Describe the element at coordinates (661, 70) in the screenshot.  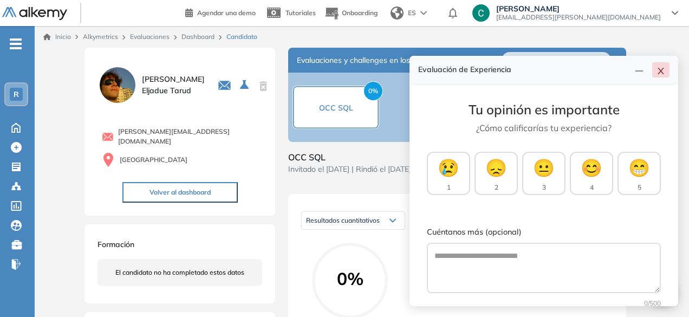
I see `button: close` at that location.